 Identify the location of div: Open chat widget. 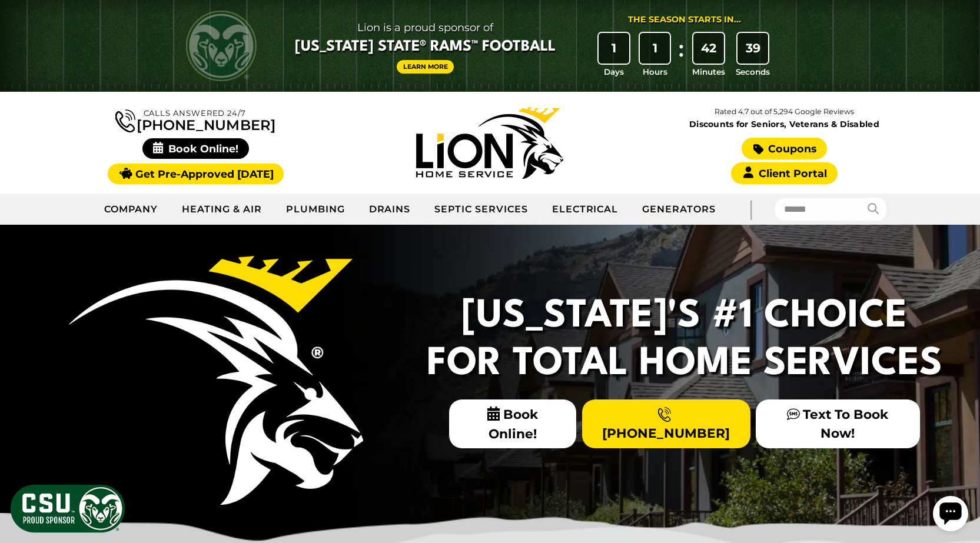
(22, 22).